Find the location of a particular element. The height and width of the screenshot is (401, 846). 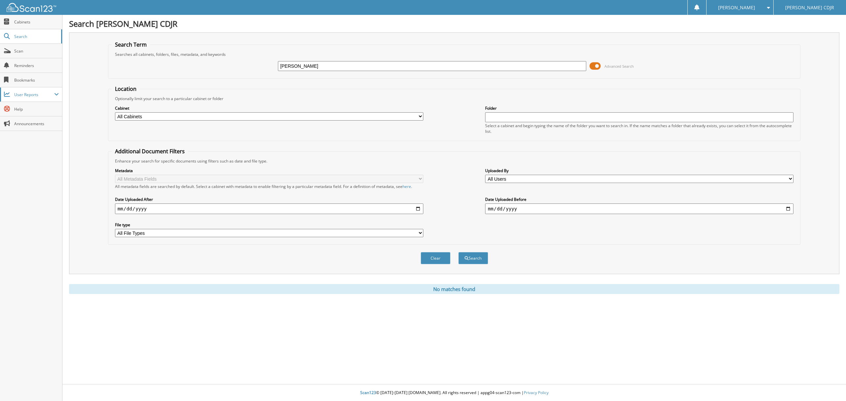

span: Scan is located at coordinates (36, 51).